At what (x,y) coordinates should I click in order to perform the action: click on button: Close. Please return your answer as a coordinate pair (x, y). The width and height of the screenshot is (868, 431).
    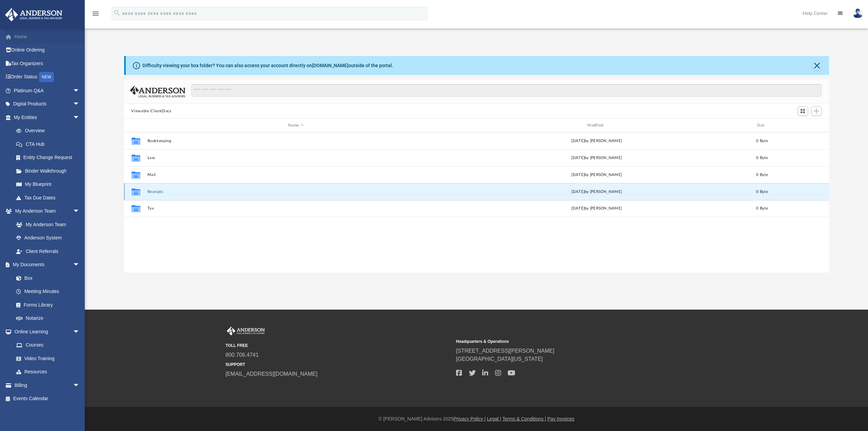
    Looking at the image, I should click on (818, 65).